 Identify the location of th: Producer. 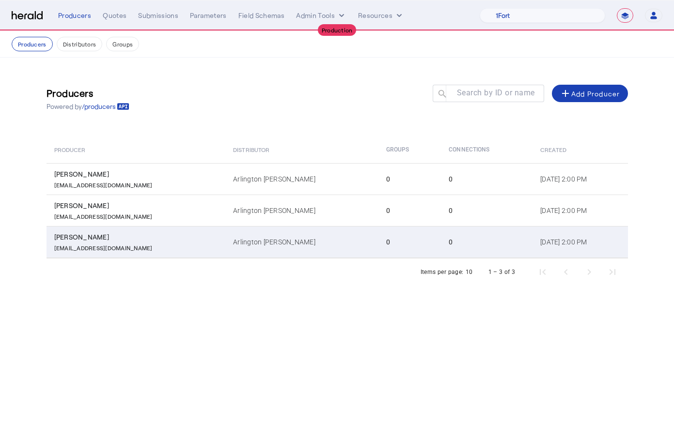
(136, 150).